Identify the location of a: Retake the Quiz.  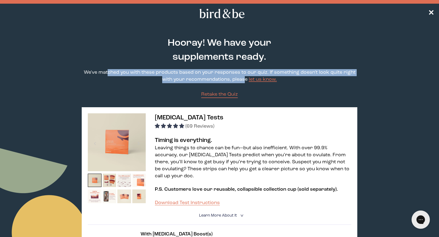
(219, 94).